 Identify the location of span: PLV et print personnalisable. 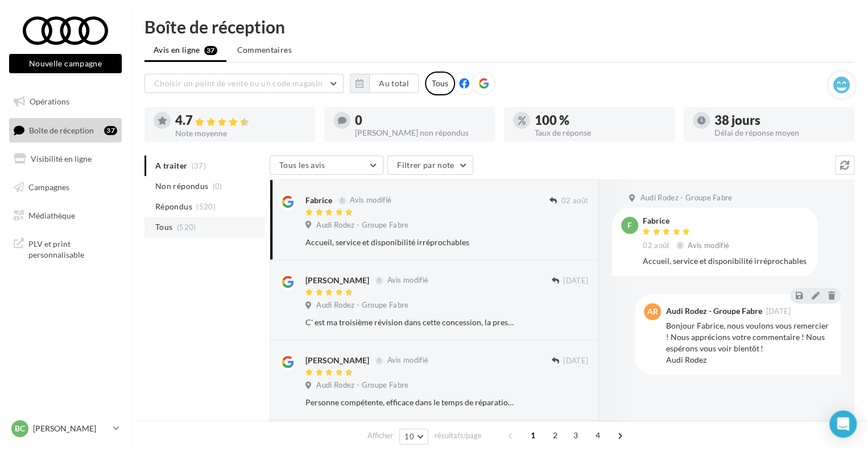
(73, 248).